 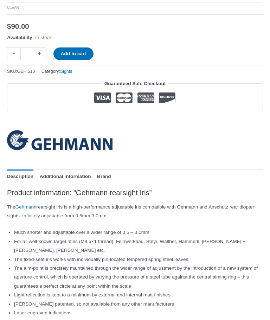 I want to click on li: Laser engraved indications, so click(x=138, y=312).